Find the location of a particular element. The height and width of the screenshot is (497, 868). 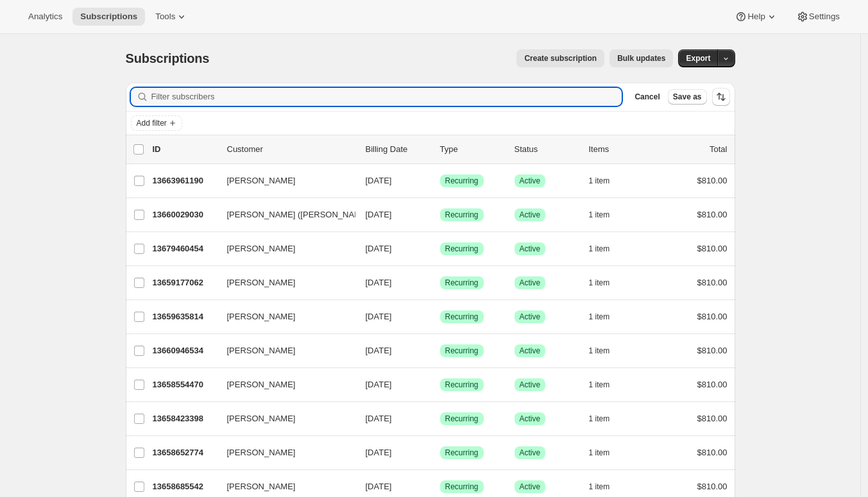

p: ID is located at coordinates (184, 149).